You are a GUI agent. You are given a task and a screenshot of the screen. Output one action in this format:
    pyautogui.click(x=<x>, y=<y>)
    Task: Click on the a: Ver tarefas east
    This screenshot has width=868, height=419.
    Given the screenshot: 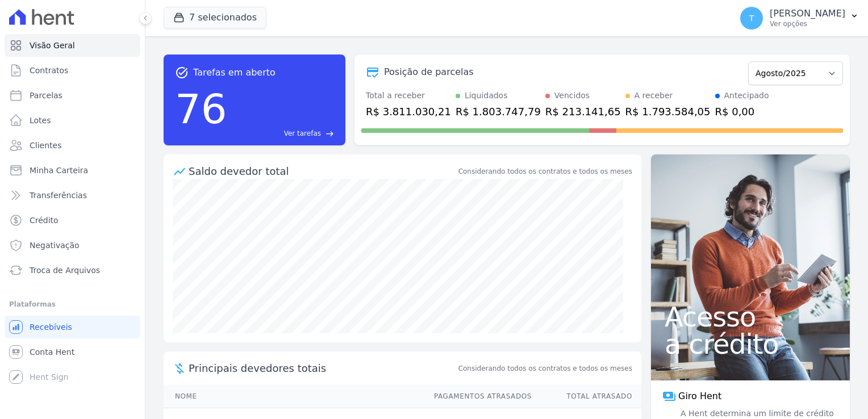 What is the action you would take?
    pyautogui.click(x=283, y=133)
    